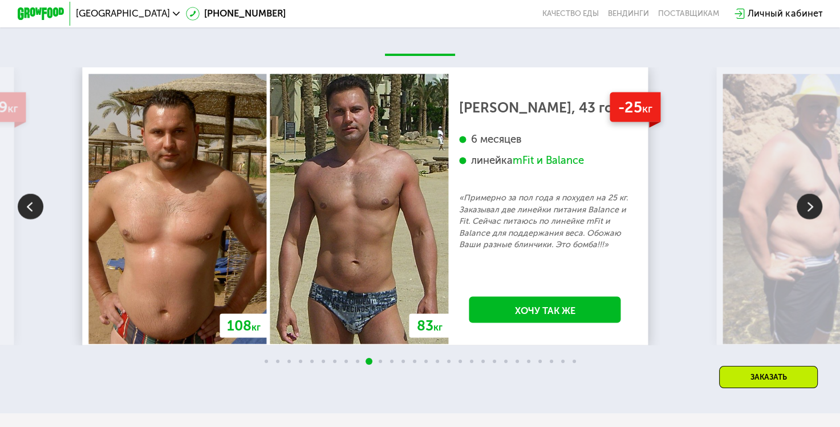 This screenshot has width=840, height=427. What do you see at coordinates (809, 206) in the screenshot?
I see `img: Slide right` at bounding box center [809, 206].